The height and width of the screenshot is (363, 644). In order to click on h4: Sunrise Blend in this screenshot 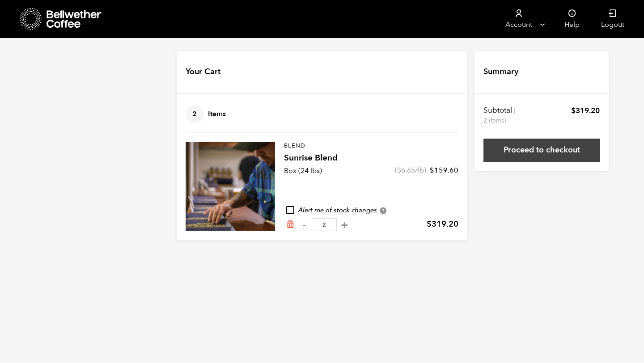, I will do `click(371, 158)`.